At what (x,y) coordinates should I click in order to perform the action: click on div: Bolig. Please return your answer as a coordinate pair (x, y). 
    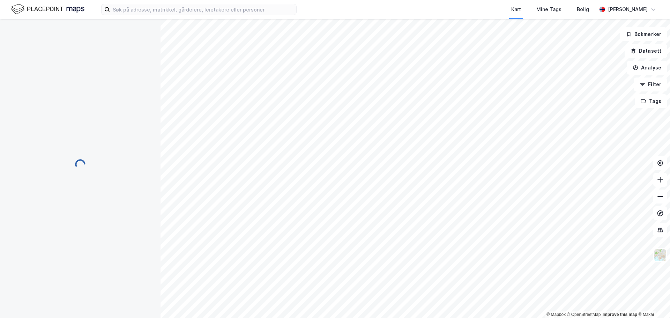
    Looking at the image, I should click on (583, 9).